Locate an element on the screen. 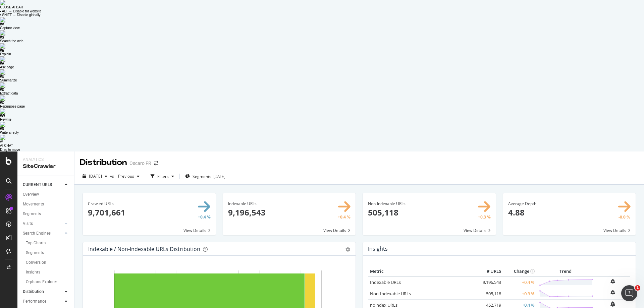 This screenshot has width=644, height=308. th: Trend is located at coordinates (566, 272).